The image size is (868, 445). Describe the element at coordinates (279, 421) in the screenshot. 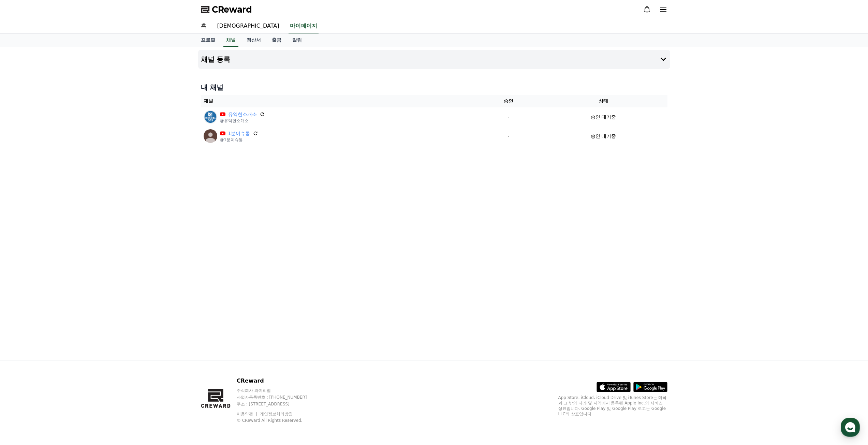

I see `p: © CReward All Rights Reserved.` at that location.